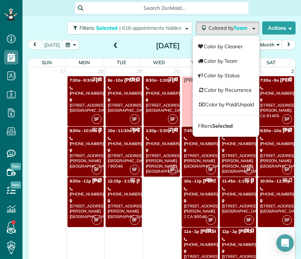 The height and width of the screenshot is (259, 301). I want to click on a: Color by Status, so click(226, 75).